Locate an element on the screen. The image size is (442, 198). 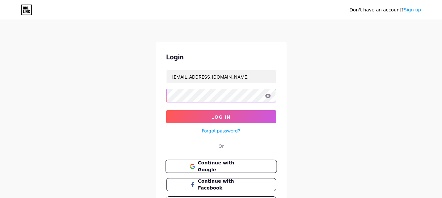
button: Log In is located at coordinates (221, 117).